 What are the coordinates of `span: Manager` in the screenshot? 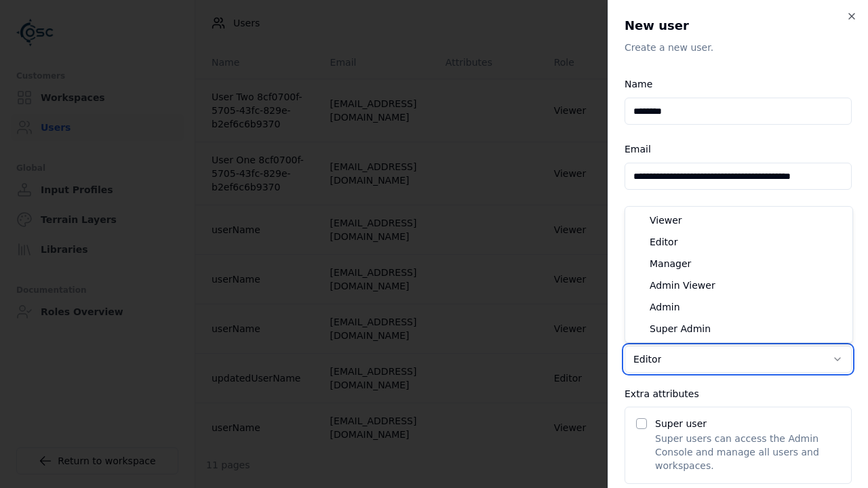 It's located at (670, 263).